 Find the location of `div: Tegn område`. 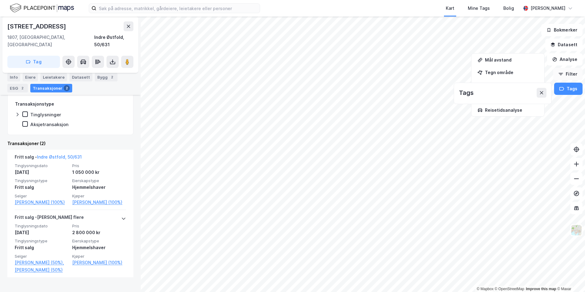

div: Tegn område is located at coordinates (511, 72).